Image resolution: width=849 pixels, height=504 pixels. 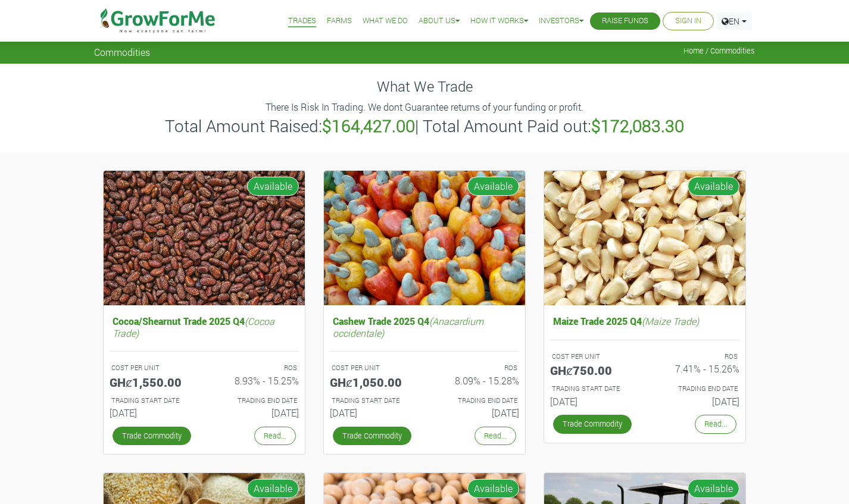 What do you see at coordinates (645, 321) in the screenshot?
I see `h5: Maize Trade 2025 Q4` at bounding box center [645, 321].